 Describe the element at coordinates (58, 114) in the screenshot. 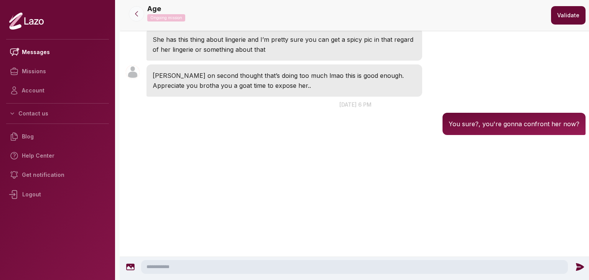

I see `button: Contact us` at that location.